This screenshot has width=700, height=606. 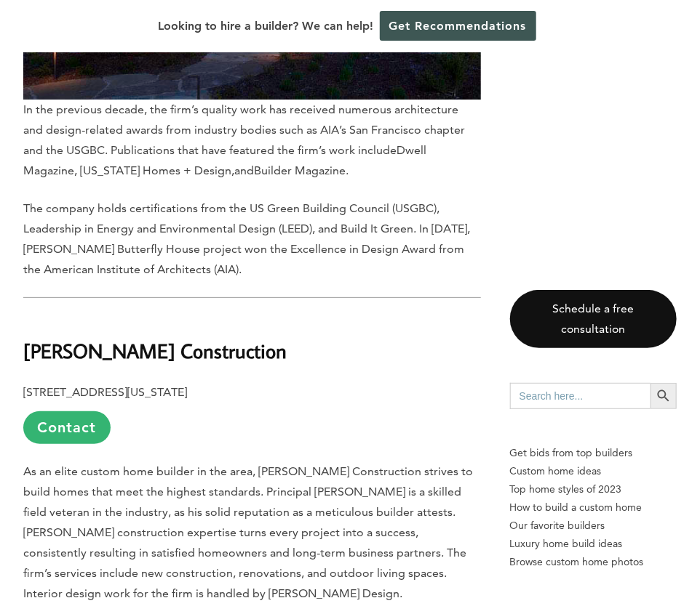 I want to click on p: Get bids from top builders, so click(x=593, y=453).